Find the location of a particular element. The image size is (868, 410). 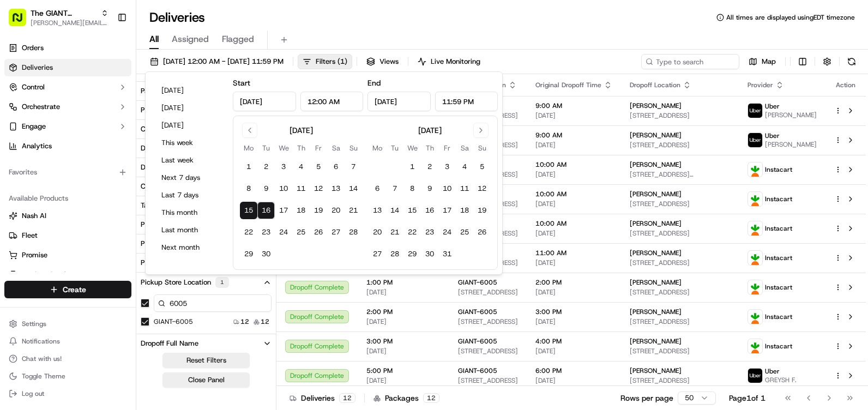

span: Settings is located at coordinates (34, 324).